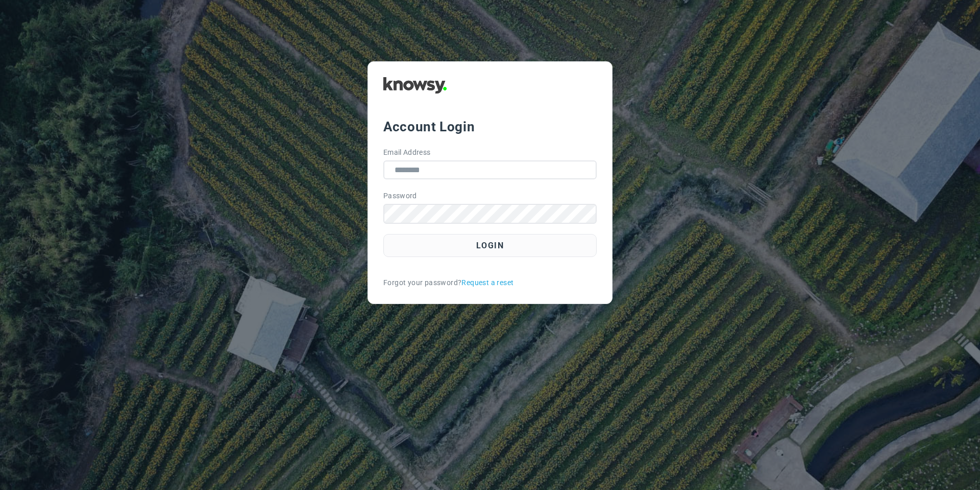 Image resolution: width=980 pixels, height=490 pixels. Describe the element at coordinates (490, 245) in the screenshot. I see `button: Login` at that location.